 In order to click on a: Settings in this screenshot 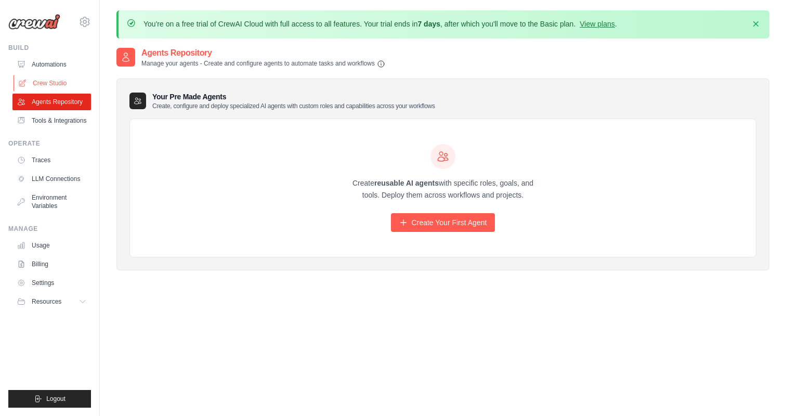, I will do `click(51, 283)`.